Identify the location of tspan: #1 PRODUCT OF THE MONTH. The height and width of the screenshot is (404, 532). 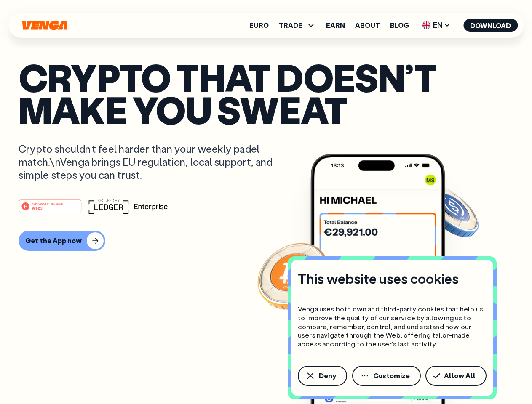
(48, 203).